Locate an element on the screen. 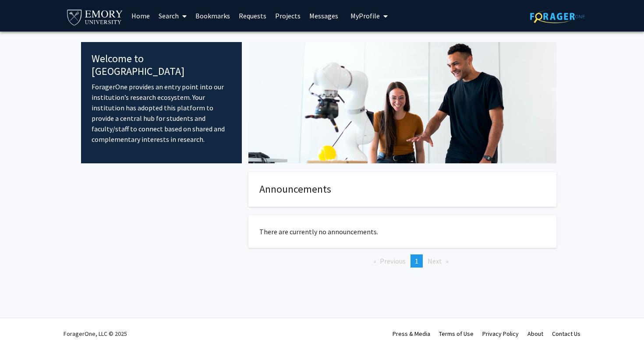 This screenshot has width=644, height=349. h4: Announcements is located at coordinates (402, 189).